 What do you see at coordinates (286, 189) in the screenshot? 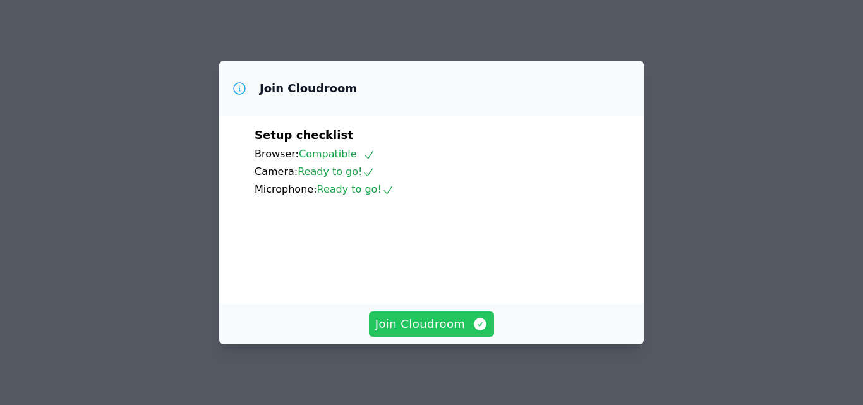
I see `span: Microphone:` at bounding box center [286, 189].